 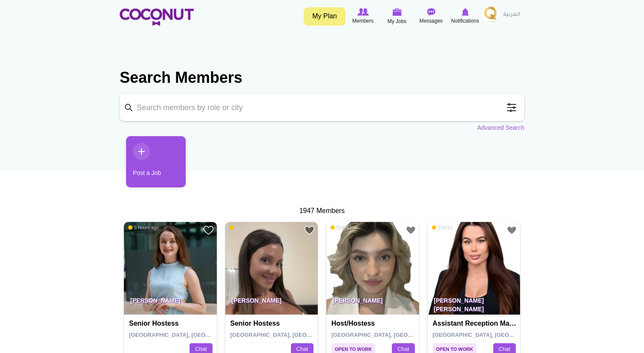 I want to click on span: 8 hours ago, so click(x=245, y=227).